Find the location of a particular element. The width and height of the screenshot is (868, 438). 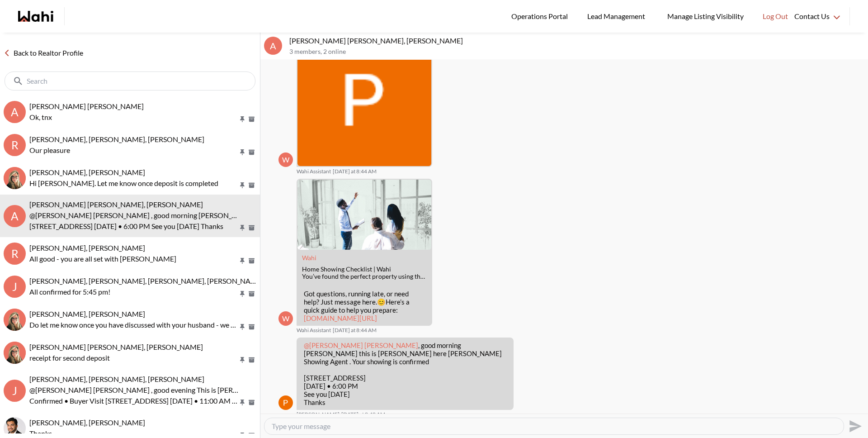

a: Wahi homepage is located at coordinates (36, 16).